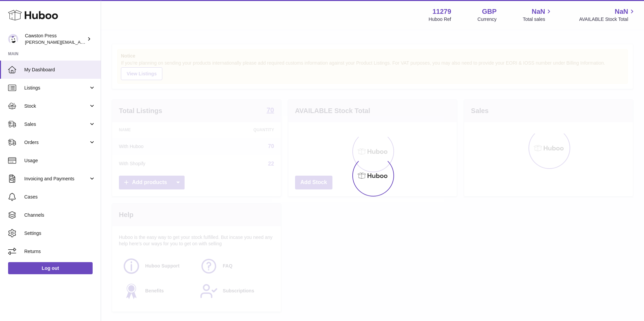 Image resolution: width=644 pixels, height=321 pixels. I want to click on a: Log out, so click(50, 268).